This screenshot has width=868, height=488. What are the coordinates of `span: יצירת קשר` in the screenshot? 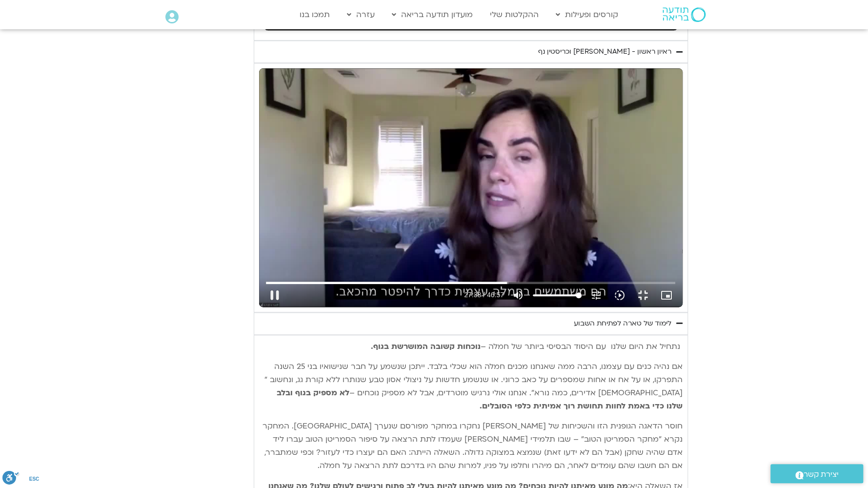 It's located at (821, 474).